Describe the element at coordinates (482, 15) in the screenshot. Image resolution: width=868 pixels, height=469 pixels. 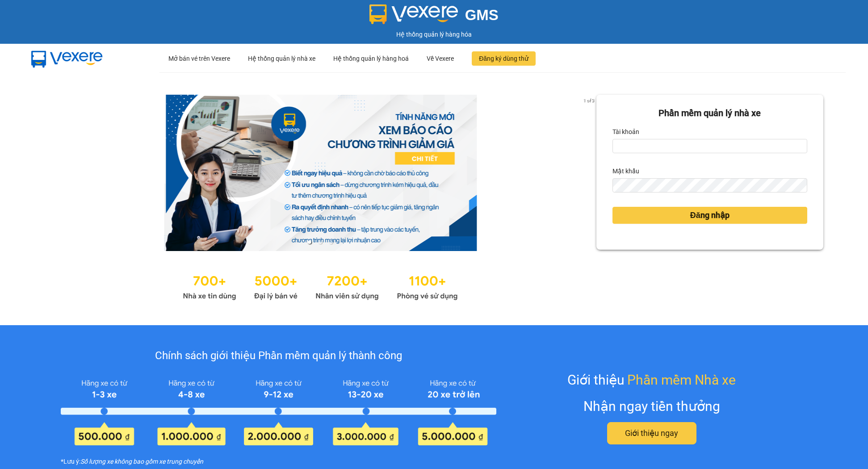
I see `span: GMS` at that location.